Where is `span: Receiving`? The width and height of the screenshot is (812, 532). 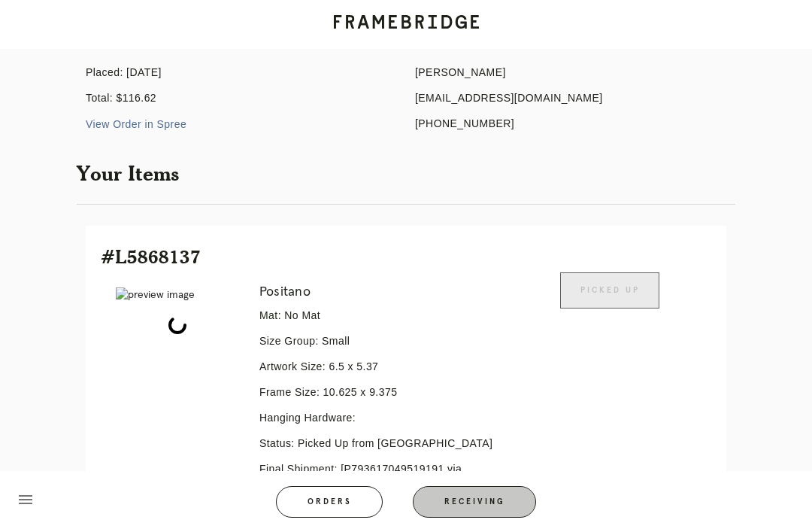
span: Receiving is located at coordinates (474, 502).